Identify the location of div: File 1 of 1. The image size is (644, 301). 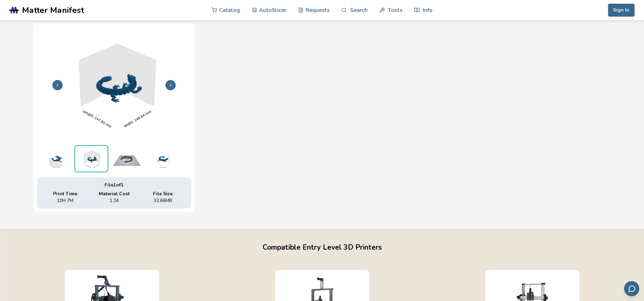
(114, 186).